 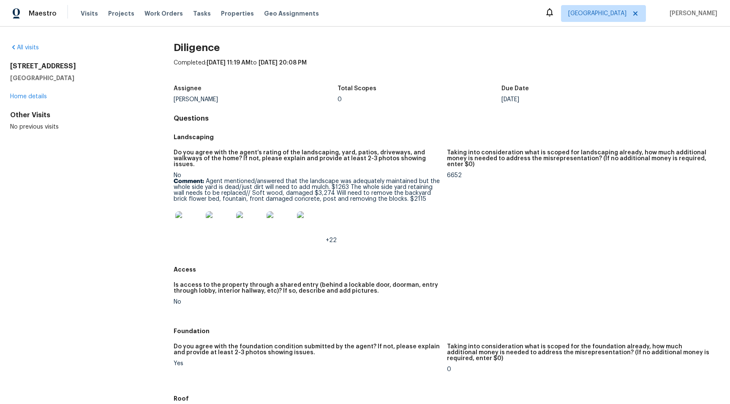 What do you see at coordinates (291, 14) in the screenshot?
I see `span: Geo Assignments` at bounding box center [291, 14].